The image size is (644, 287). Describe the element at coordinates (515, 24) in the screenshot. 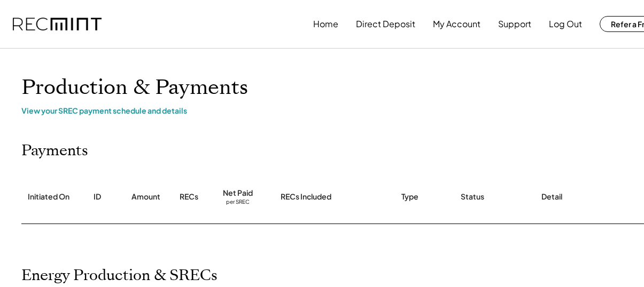

I see `button: Support` at that location.